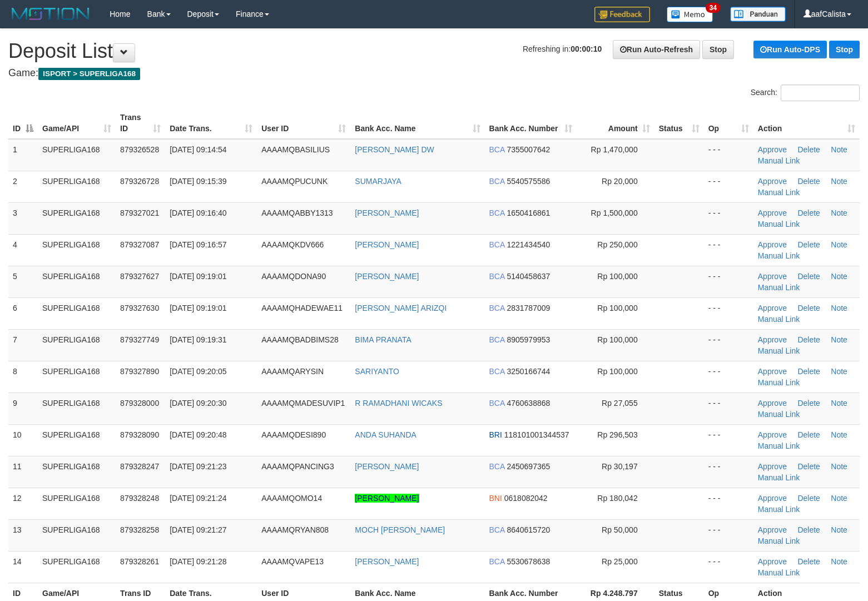 This screenshot has height=601, width=868. What do you see at coordinates (140, 466) in the screenshot?
I see `span: 879328247` at bounding box center [140, 466].